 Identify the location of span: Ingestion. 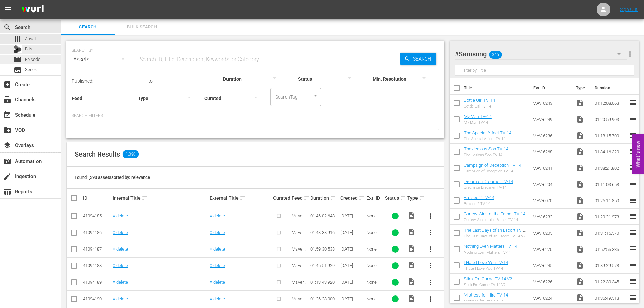
(8, 176).